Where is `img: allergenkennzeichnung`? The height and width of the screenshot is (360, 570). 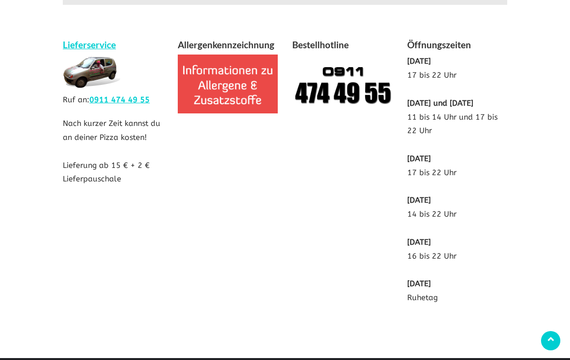
img: allergenkennzeichnung is located at coordinates (228, 84).